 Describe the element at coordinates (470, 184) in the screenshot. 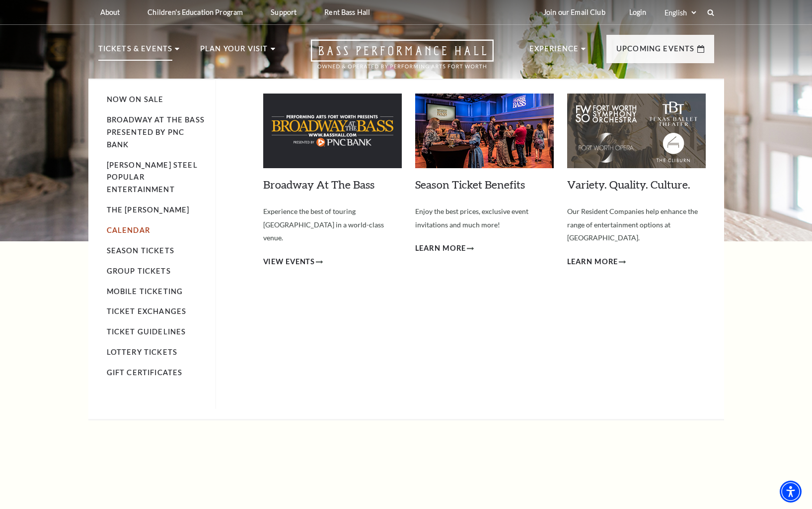

I see `a: Season Ticket Benefits` at that location.